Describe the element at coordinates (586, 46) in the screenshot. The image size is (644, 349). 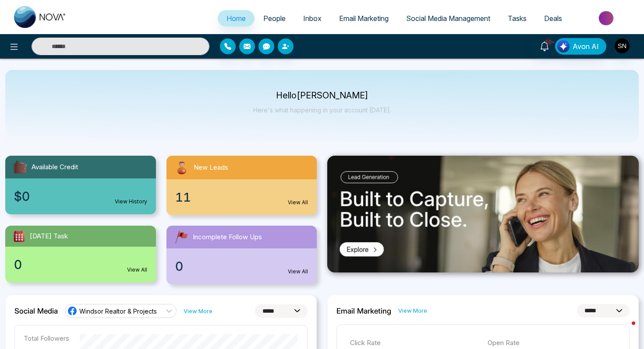
I see `span: Avon AI` at that location.